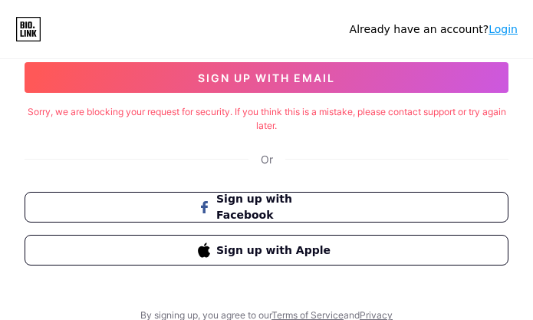 This screenshot has height=320, width=533. What do you see at coordinates (266, 77) in the screenshot?
I see `span: sign up with email` at bounding box center [266, 77].